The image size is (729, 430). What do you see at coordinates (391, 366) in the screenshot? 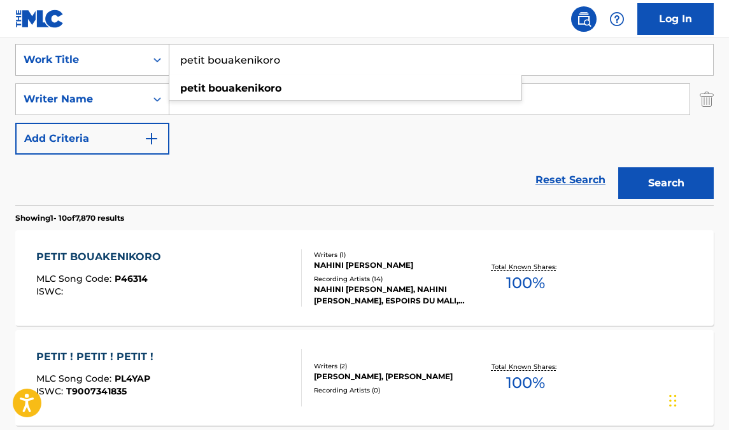
I see `div: Writers ( 2 )` at bounding box center [391, 366].